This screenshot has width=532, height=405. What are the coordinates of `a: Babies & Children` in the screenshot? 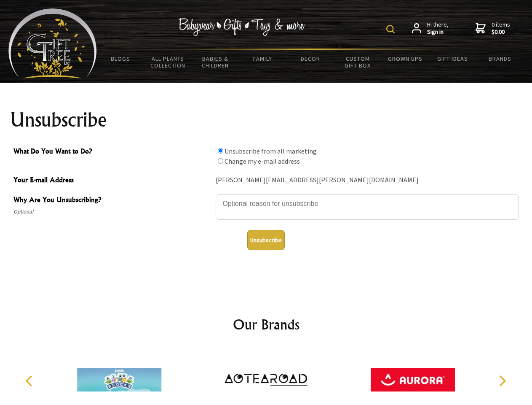 It's located at (216, 62).